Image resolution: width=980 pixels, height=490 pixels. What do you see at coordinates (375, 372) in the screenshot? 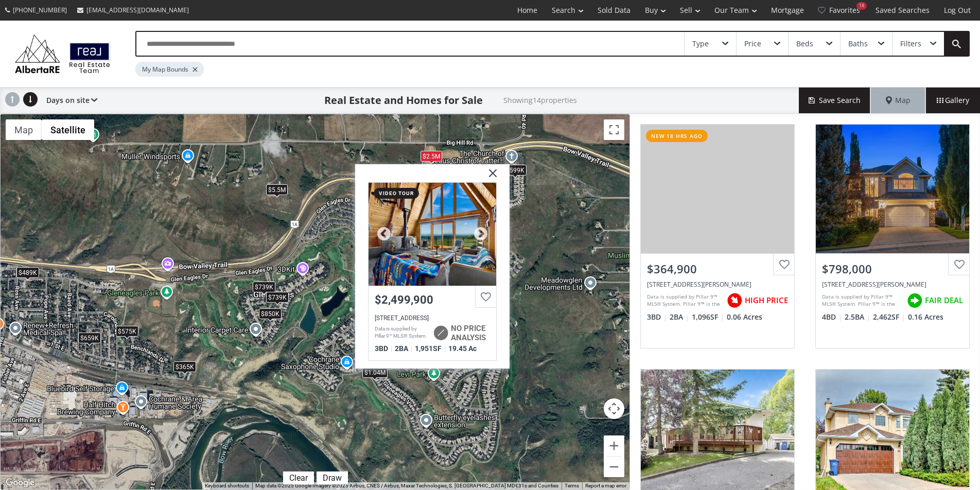
I see `div: $1.04M` at bounding box center [375, 372].